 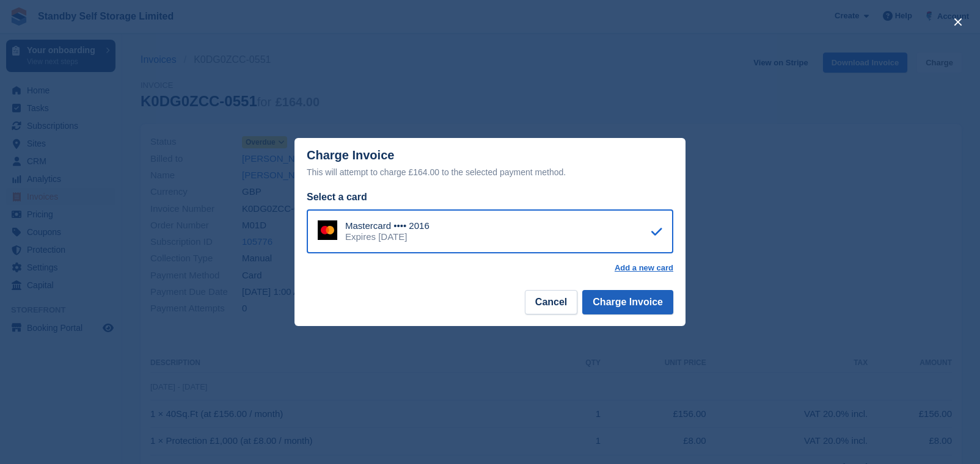 I want to click on button: Charge Invoice, so click(x=627, y=302).